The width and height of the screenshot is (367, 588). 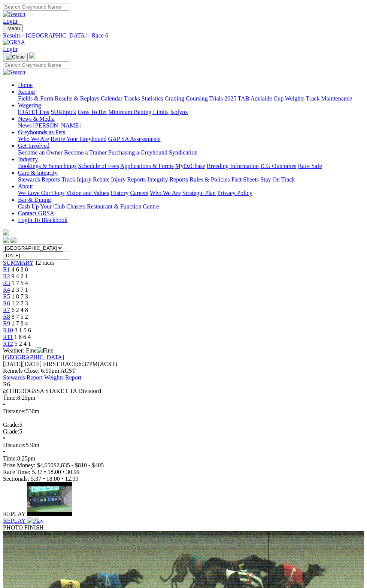 I want to click on a: Contact GRSA, so click(x=36, y=213).